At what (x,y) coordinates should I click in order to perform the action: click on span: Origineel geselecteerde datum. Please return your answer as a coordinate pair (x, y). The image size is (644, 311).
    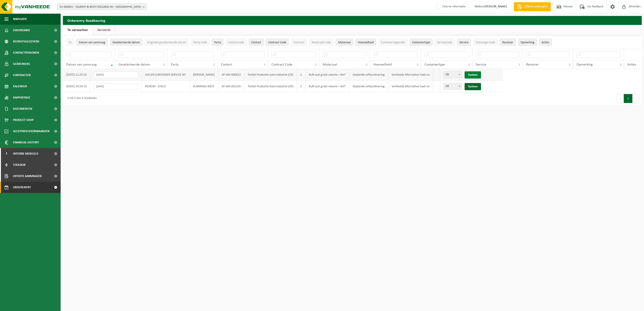
    Looking at the image, I should click on (166, 42).